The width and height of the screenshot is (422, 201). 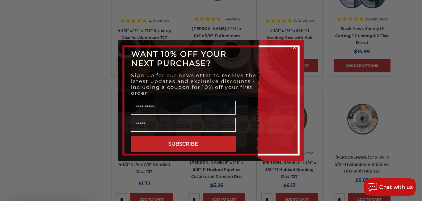 What do you see at coordinates (396, 187) in the screenshot?
I see `span: Chat with us` at bounding box center [396, 187].